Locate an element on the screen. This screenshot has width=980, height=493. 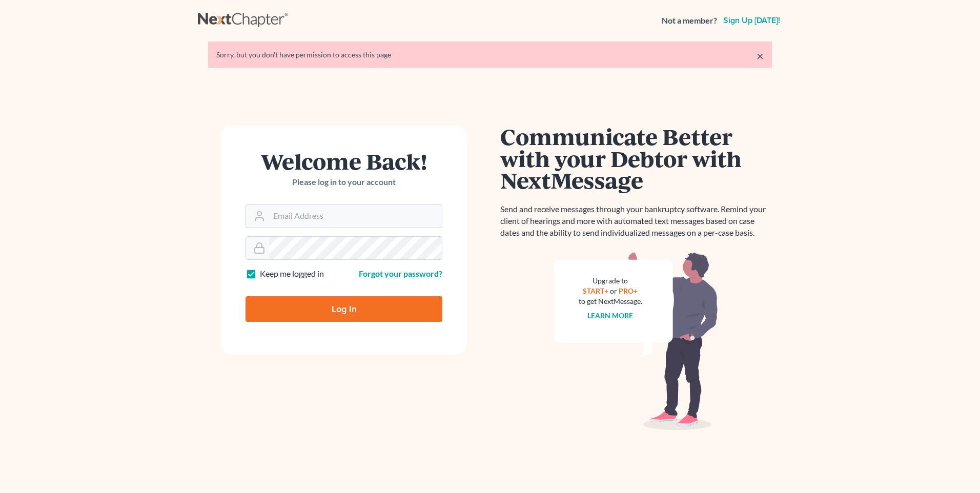
div: to get NextMessage. is located at coordinates (611, 301).